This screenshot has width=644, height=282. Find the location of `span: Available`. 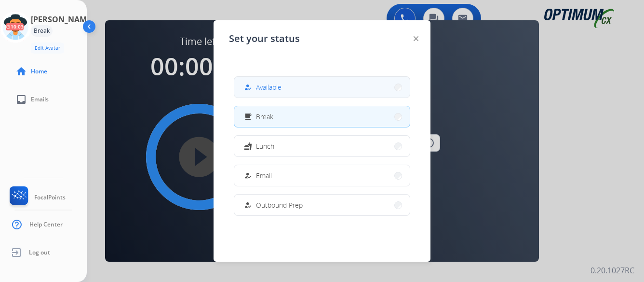

span: Available is located at coordinates (268, 87).